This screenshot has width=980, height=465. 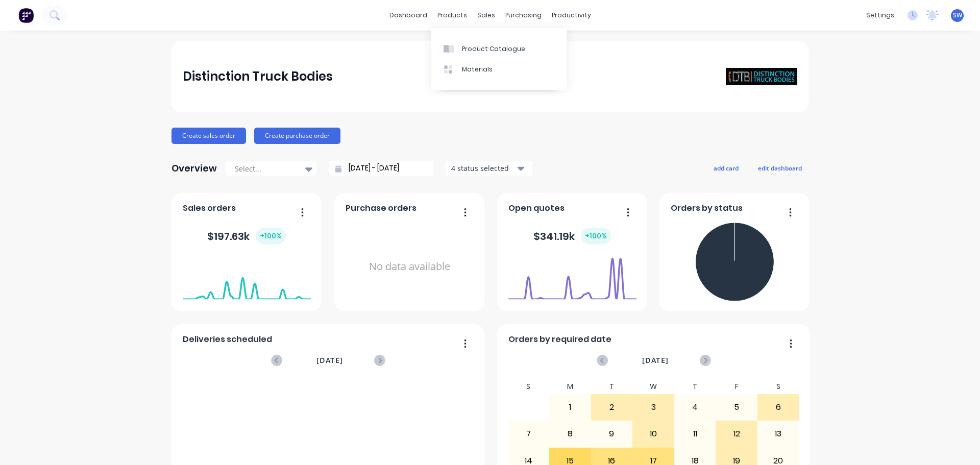 I want to click on div: settings, so click(x=880, y=15).